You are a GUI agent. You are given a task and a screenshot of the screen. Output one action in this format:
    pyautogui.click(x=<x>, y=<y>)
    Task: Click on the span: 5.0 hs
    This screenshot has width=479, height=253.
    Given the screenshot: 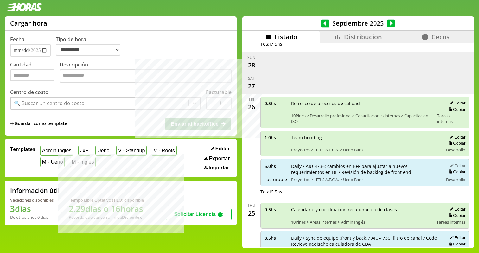 What is the action you would take?
    pyautogui.click(x=276, y=166)
    